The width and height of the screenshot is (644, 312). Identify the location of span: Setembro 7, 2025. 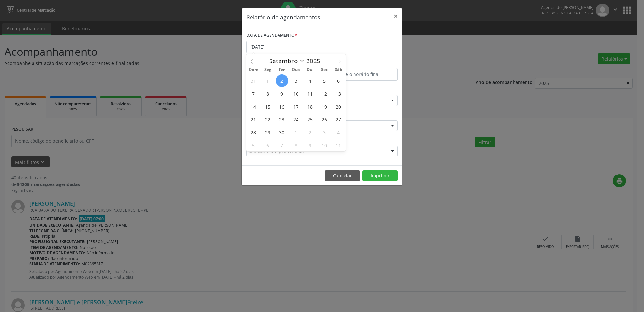
(254, 94).